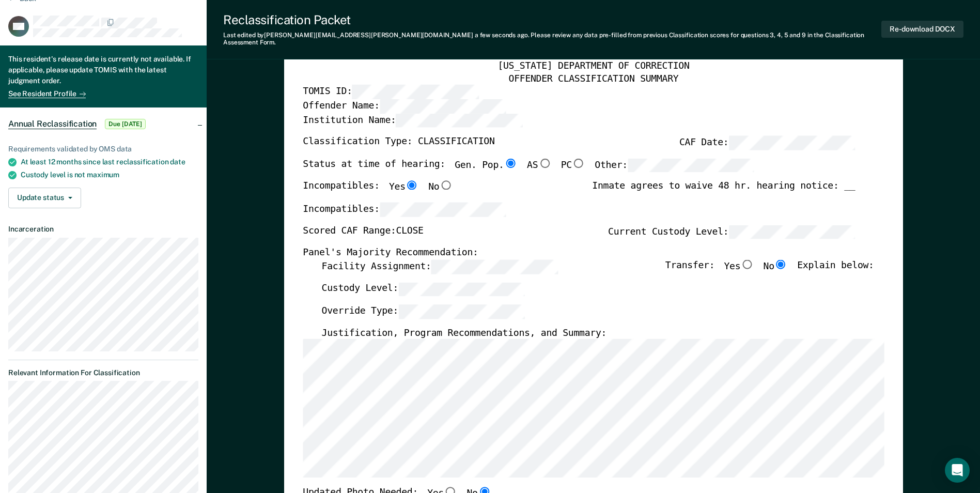 The width and height of the screenshot is (980, 493). I want to click on div: Reclassification Packet, so click(552, 20).